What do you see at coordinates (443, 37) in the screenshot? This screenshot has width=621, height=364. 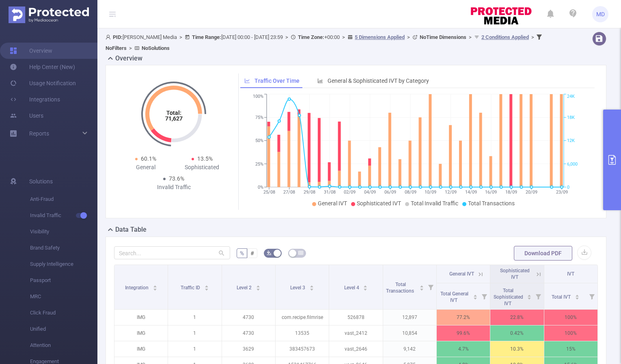 I see `b: No Time Dimensions` at bounding box center [443, 37].